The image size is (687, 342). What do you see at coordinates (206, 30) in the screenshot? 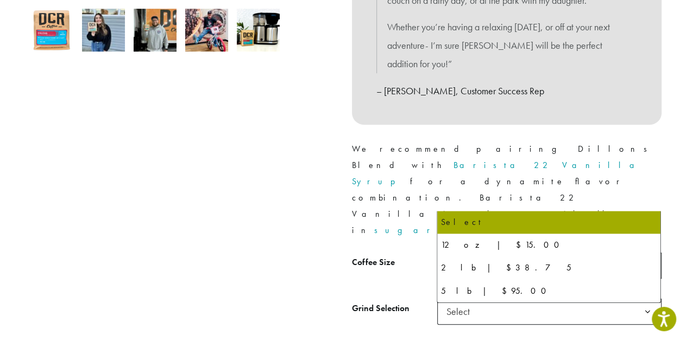
I see `img: David Morris picks Dillons for 2021` at bounding box center [206, 30].